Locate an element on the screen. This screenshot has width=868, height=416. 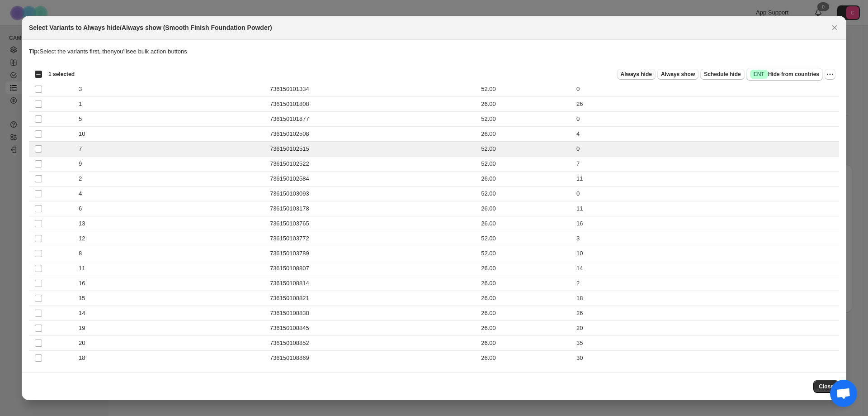
span: 10 is located at coordinates (84, 134).